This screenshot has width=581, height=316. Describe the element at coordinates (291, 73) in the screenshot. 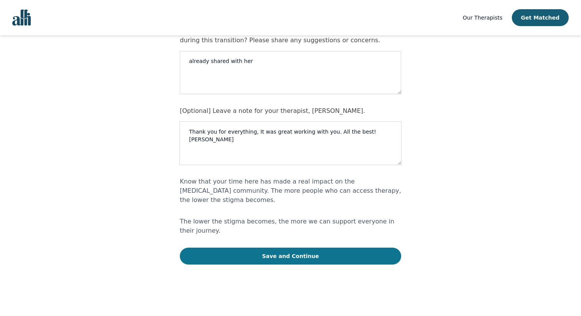

I see `textarea: already shared with her` at that location.